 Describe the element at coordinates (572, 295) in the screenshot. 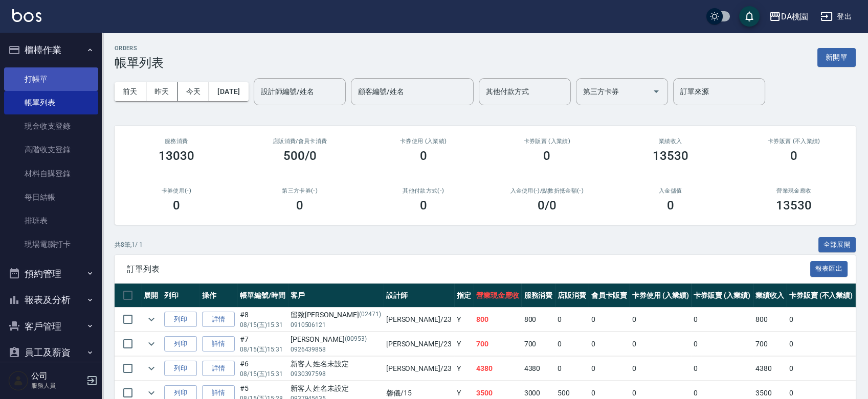

I see `th: 店販消費` at that location.